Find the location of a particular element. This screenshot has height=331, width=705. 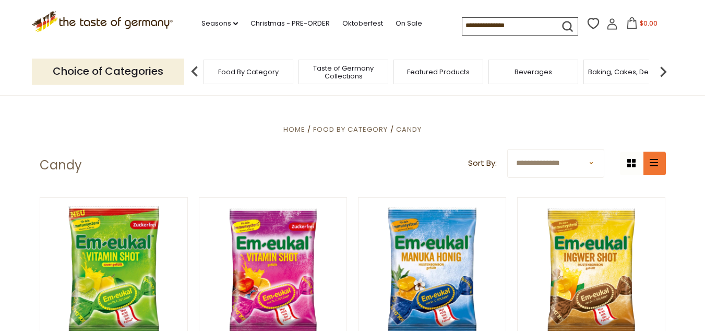

span: Baking, Cakes, Desserts is located at coordinates (629, 72).